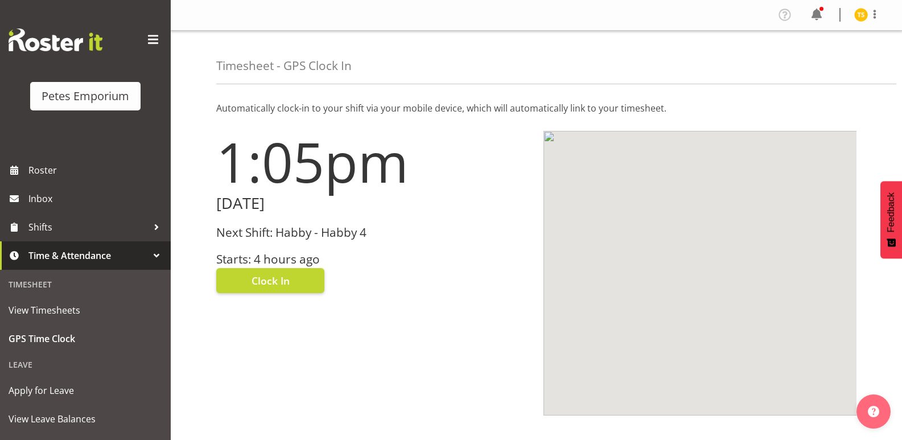 Image resolution: width=902 pixels, height=440 pixels. Describe the element at coordinates (270, 281) in the screenshot. I see `button: Clock In` at that location.